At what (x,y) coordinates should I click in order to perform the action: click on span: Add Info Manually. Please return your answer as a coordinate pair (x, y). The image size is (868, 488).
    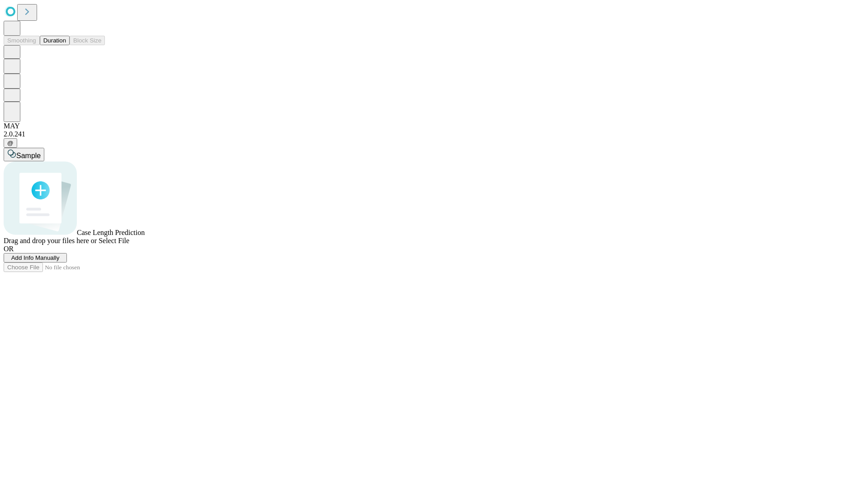
    Looking at the image, I should click on (35, 257).